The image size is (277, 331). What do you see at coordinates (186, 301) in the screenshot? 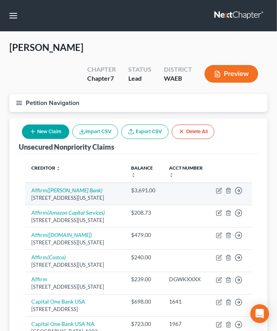
I see `div: 1641` at bounding box center [186, 301].